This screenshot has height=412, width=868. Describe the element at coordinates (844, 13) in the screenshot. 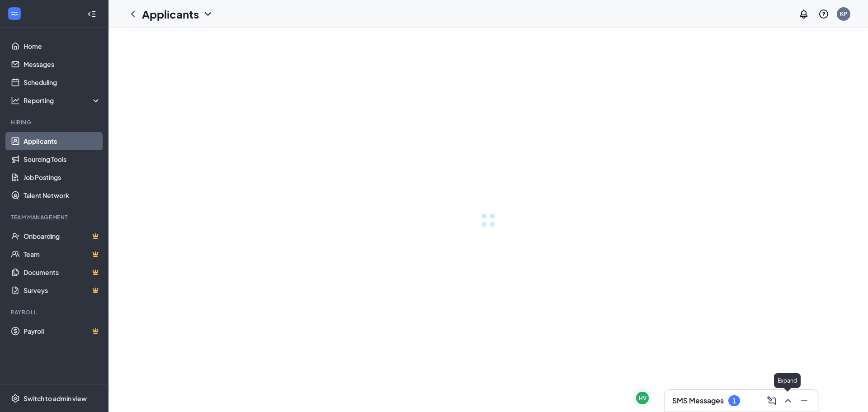

I see `div: KP` at that location.